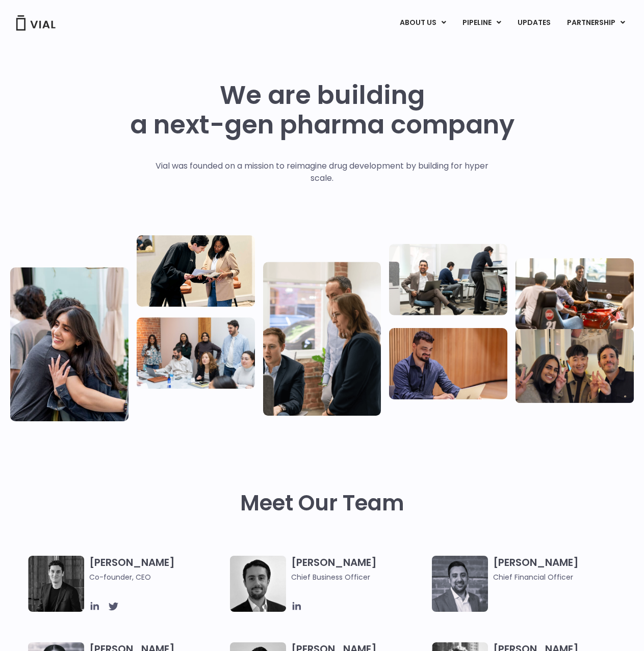 The width and height of the screenshot is (644, 651). Describe the element at coordinates (448, 364) in the screenshot. I see `img: Man working at a computer` at that location.